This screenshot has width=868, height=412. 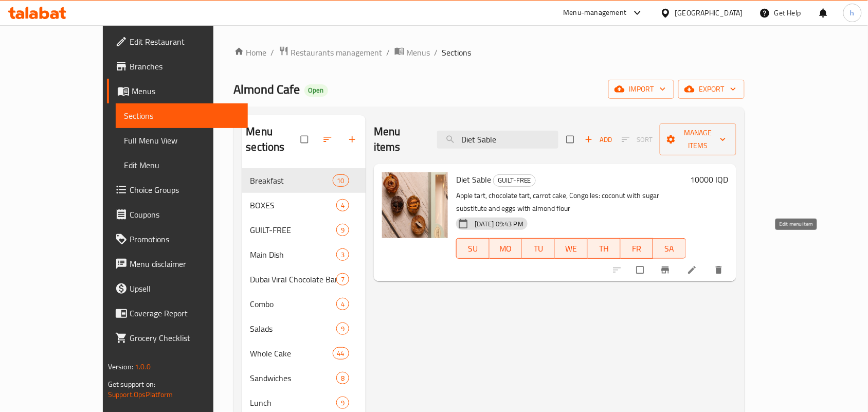 I want to click on p: Apple tart, chocolate tart, carrot cake, Congo les: coconut with sugar substitute and eggs with a..., so click(x=571, y=202).